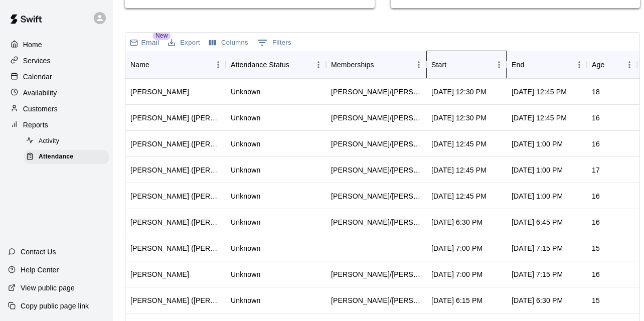 This screenshot has width=644, height=321. What do you see at coordinates (353, 65) in the screenshot?
I see `div: Memberships` at bounding box center [353, 65].